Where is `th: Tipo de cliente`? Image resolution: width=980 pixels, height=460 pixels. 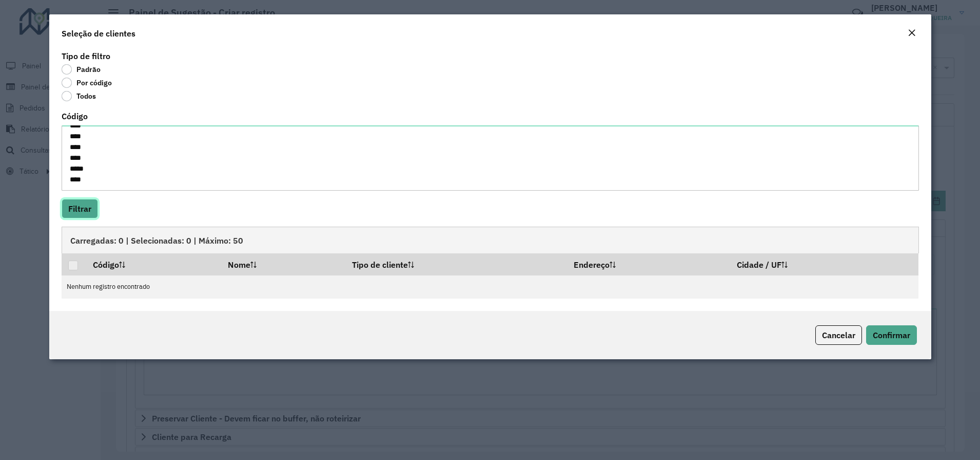 th: Tipo de cliente is located at coordinates (456, 264).